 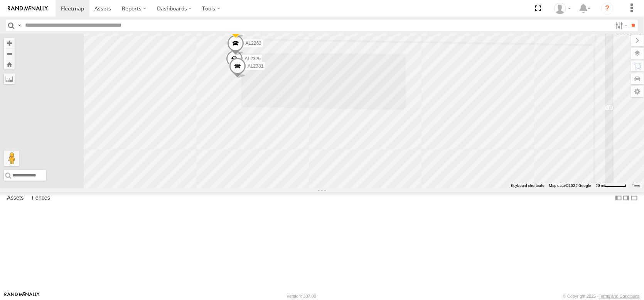 What do you see at coordinates (619, 296) in the screenshot?
I see `a: Terms and Conditions` at bounding box center [619, 296].